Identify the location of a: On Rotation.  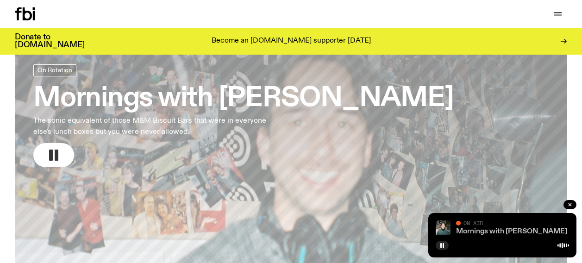
(55, 70).